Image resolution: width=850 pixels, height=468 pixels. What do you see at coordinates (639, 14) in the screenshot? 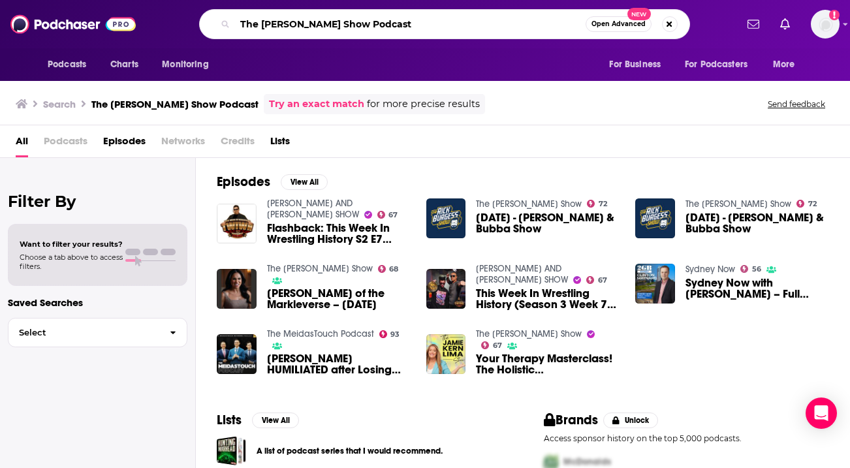
I see `span: New` at bounding box center [639, 14].